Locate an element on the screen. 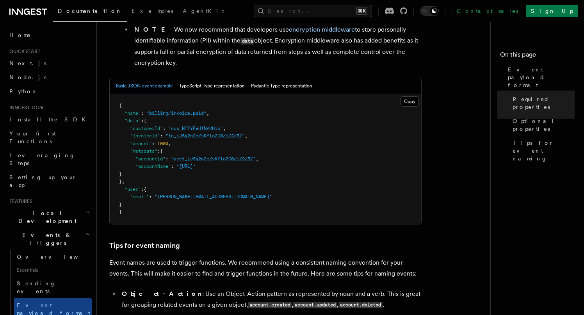 The height and width of the screenshot is (315, 584). a: AgentKit is located at coordinates (203, 12).